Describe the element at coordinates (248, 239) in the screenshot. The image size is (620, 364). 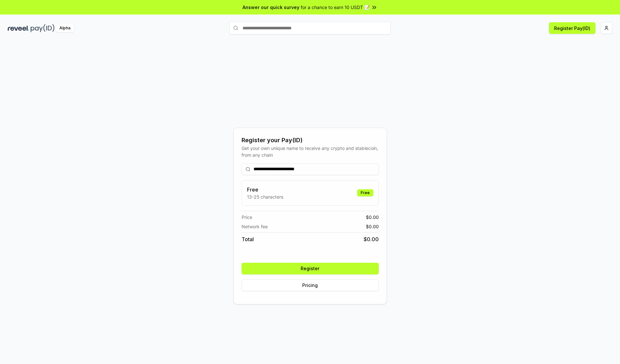
I see `span: Total` at that location.